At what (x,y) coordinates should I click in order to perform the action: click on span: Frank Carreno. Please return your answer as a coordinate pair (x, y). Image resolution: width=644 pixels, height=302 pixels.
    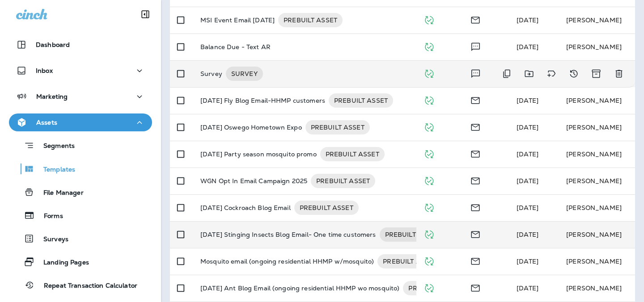
    Looking at the image, I should click on (527, 47).